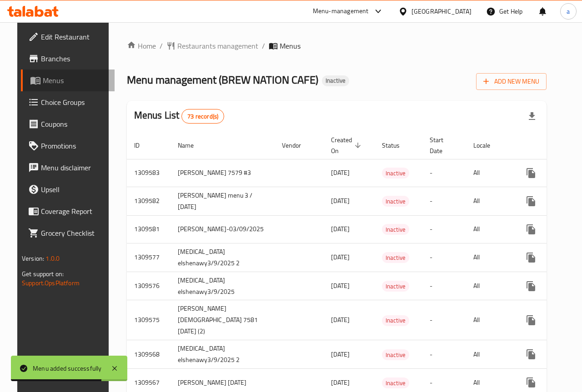 This screenshot has width=582, height=392. Describe the element at coordinates (68, 167) in the screenshot. I see `a: Menu disclaimer` at that location.